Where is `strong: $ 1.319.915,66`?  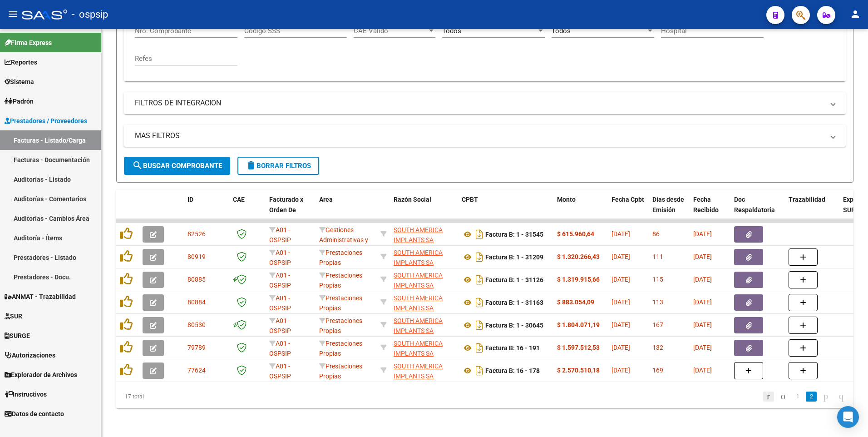
strong: $ 1.319.915,66 is located at coordinates (578, 279).